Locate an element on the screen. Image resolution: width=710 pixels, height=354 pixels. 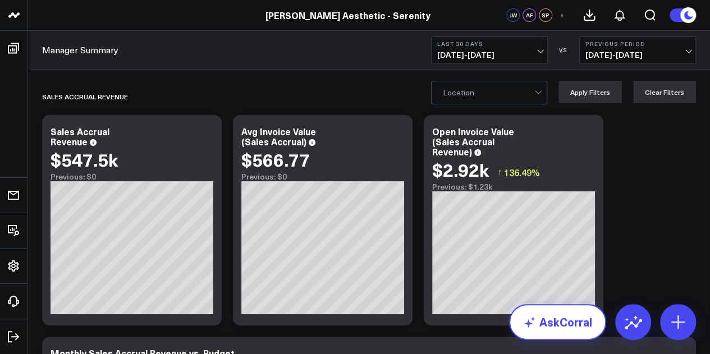
a: AskCorral is located at coordinates (557, 322).